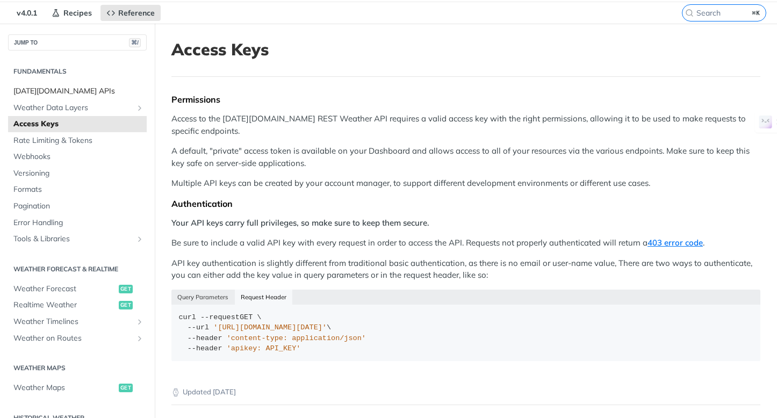  Describe the element at coordinates (77, 71) in the screenshot. I see `h2: Fundamentals` at that location.